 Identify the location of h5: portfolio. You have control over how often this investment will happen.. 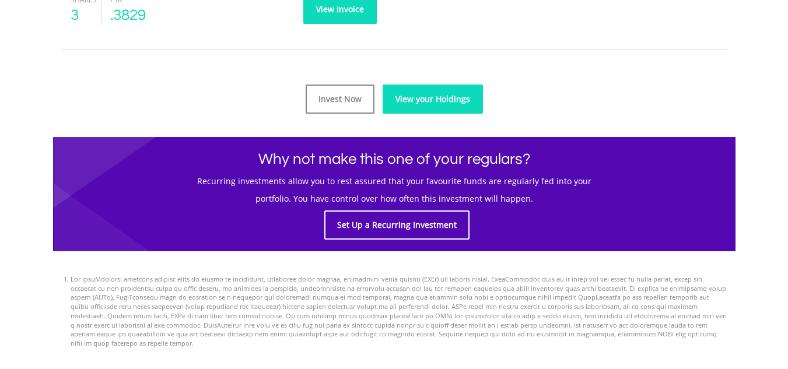
(394, 199).